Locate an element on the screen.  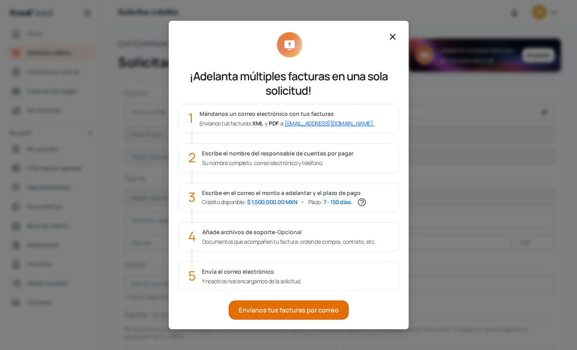
div: Envíanos tus facturas por correo is located at coordinates (288, 310).